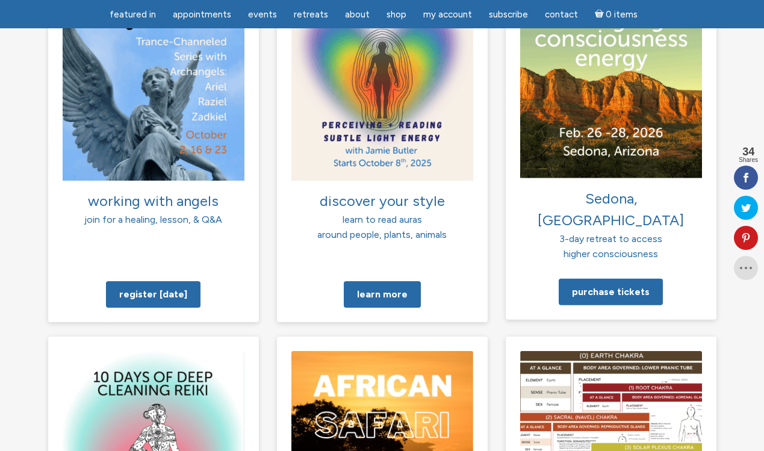  I want to click on a: Retreats, so click(311, 14).